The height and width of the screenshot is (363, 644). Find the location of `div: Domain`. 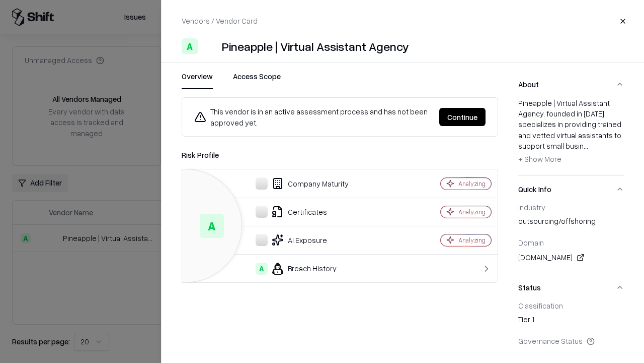

div: Domain is located at coordinates (571, 242).